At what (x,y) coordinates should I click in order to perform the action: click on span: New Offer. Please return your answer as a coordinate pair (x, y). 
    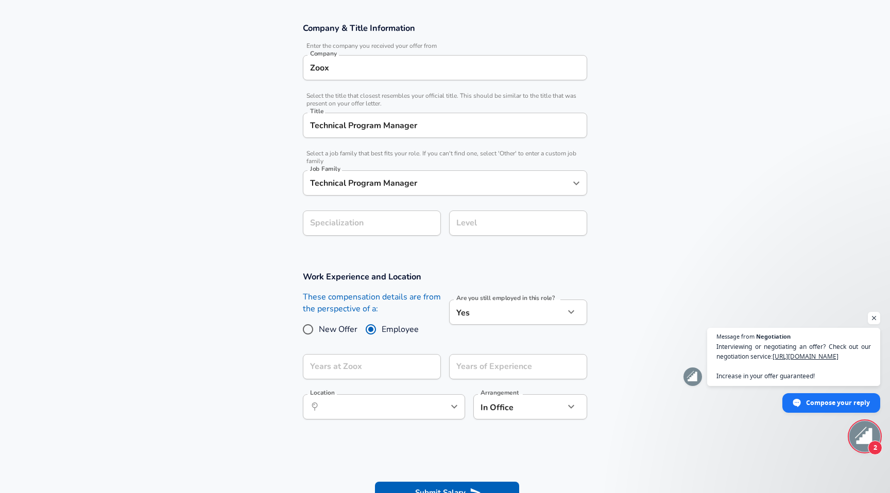
    Looking at the image, I should click on (338, 330).